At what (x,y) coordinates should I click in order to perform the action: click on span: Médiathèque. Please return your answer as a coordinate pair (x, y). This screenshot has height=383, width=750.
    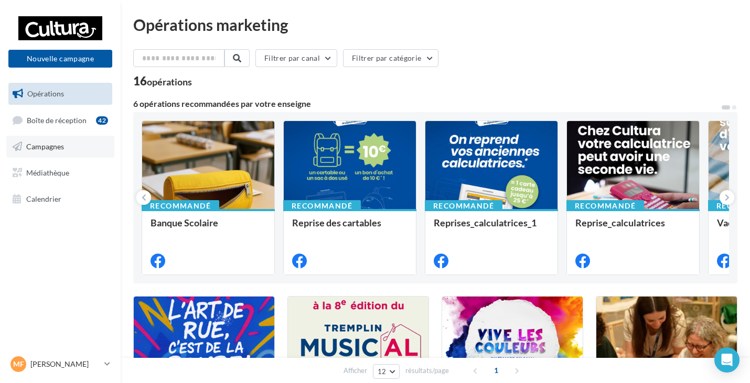
    Looking at the image, I should click on (48, 172).